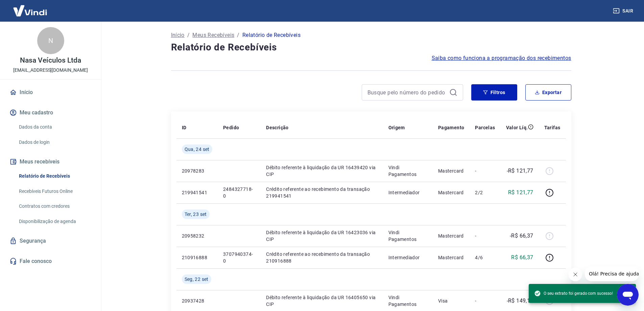  What do you see at coordinates (197, 257) in the screenshot?
I see `p: 210916888` at bounding box center [197, 257].